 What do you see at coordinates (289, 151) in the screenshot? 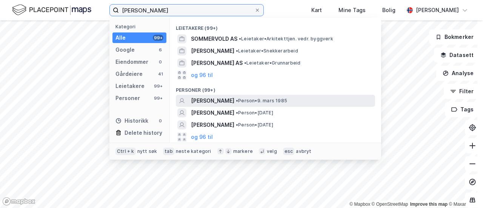
I see `div: esc` at bounding box center [289, 151].